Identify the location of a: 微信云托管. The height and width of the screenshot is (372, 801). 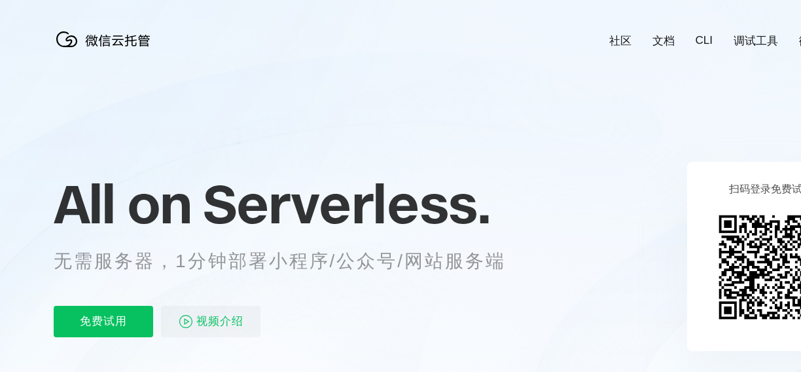
(106, 48).